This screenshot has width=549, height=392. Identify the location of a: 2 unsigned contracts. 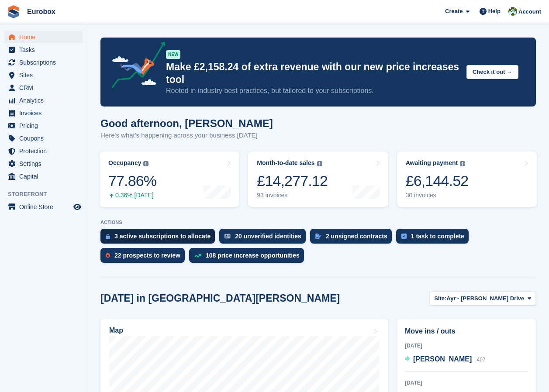
(353, 238).